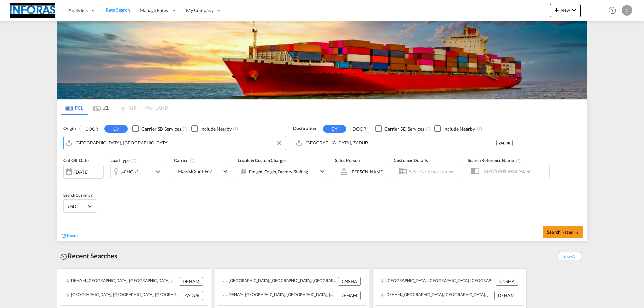  What do you see at coordinates (122, 296) in the screenshot?
I see `div: ZADUR, Durban, South Africa, Southern Africa, Africa` at bounding box center [122, 296].